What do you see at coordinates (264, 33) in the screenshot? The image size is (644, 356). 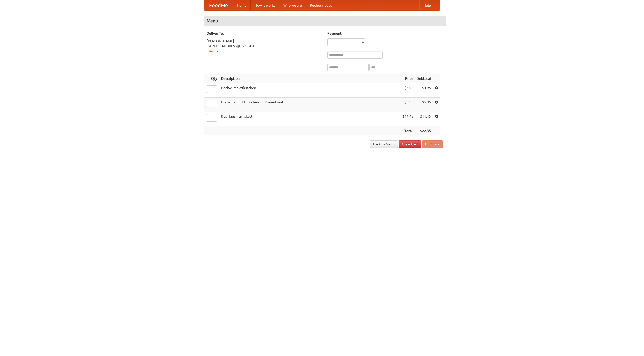 I see `h5: Deliver To:` at bounding box center [264, 33].